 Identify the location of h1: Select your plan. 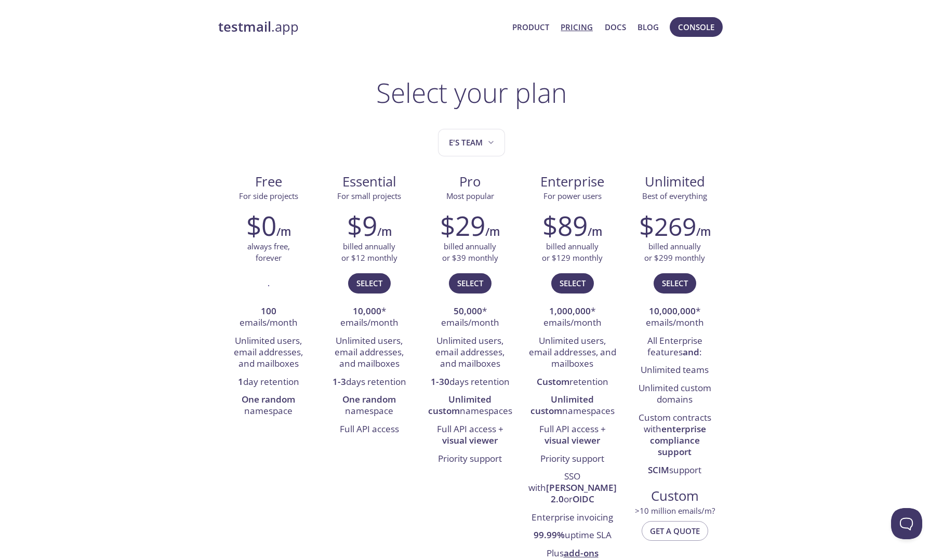
(471, 92).